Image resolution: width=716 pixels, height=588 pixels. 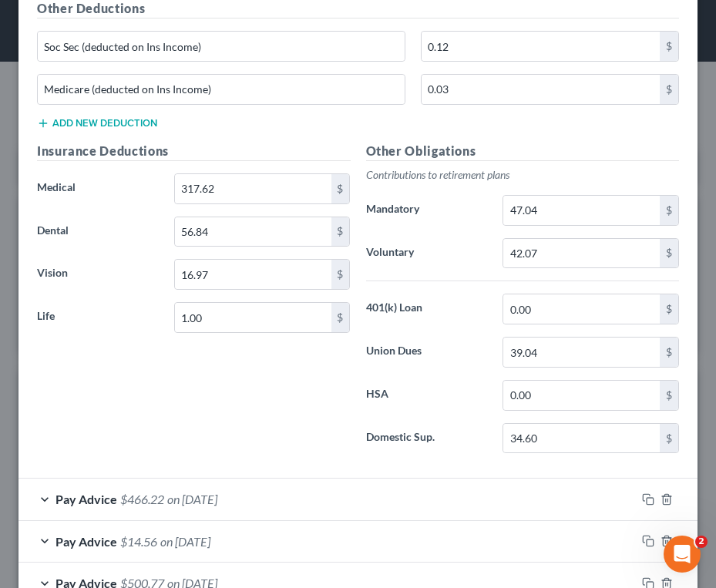 I want to click on label: 401(k) Loan, so click(x=428, y=309).